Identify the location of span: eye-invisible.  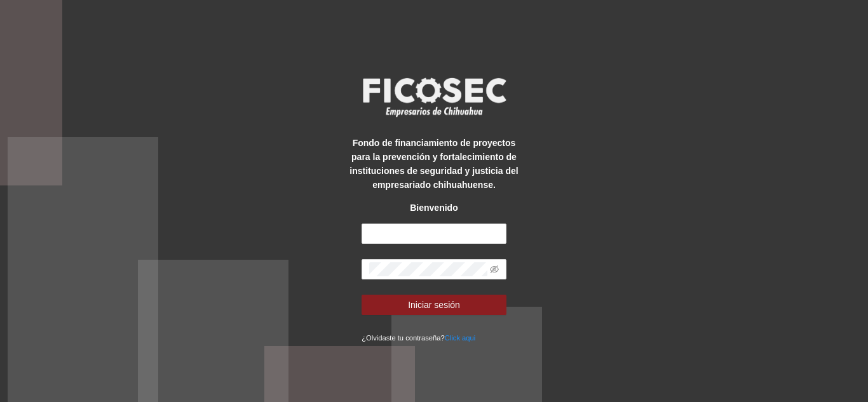
(494, 269).